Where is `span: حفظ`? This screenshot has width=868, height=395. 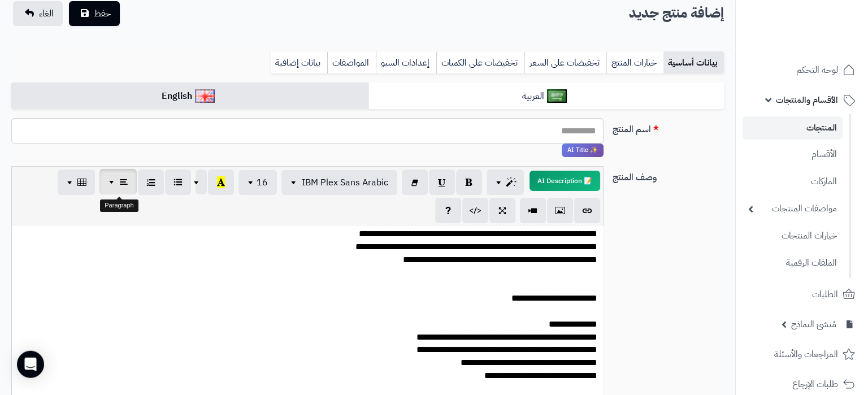
span: حفظ is located at coordinates (102, 14).